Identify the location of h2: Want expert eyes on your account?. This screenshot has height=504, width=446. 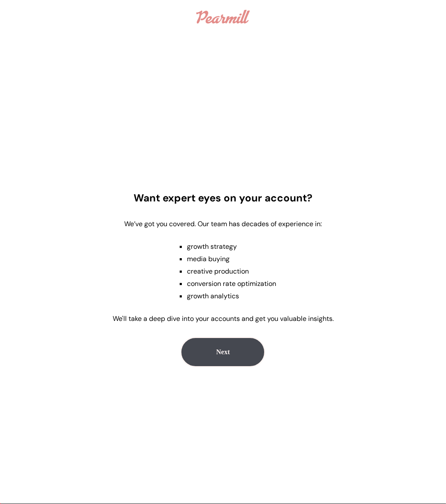
(223, 198).